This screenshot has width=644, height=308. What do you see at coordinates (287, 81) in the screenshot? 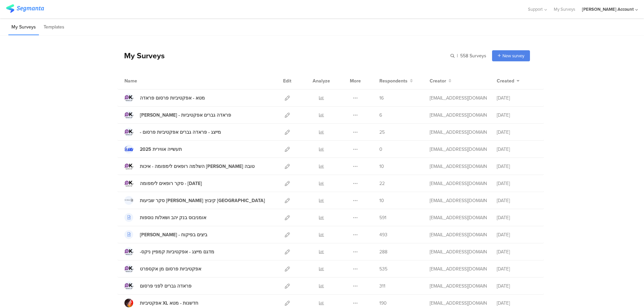
I see `div: Edit` at bounding box center [287, 81].